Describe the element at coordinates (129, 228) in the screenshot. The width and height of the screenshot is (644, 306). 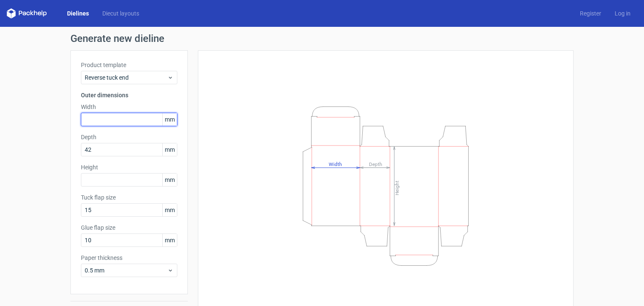
I see `label: Glue flap size` at that location.